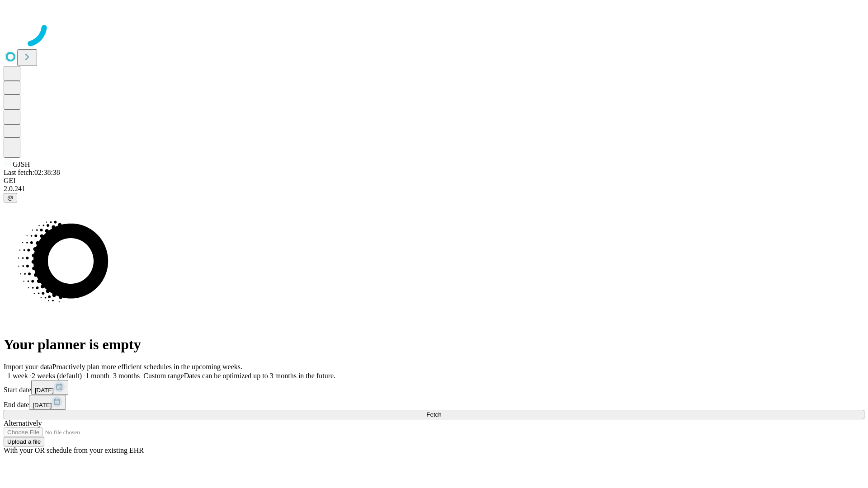 The width and height of the screenshot is (868, 488). Describe the element at coordinates (21, 164) in the screenshot. I see `span: GJSH` at that location.